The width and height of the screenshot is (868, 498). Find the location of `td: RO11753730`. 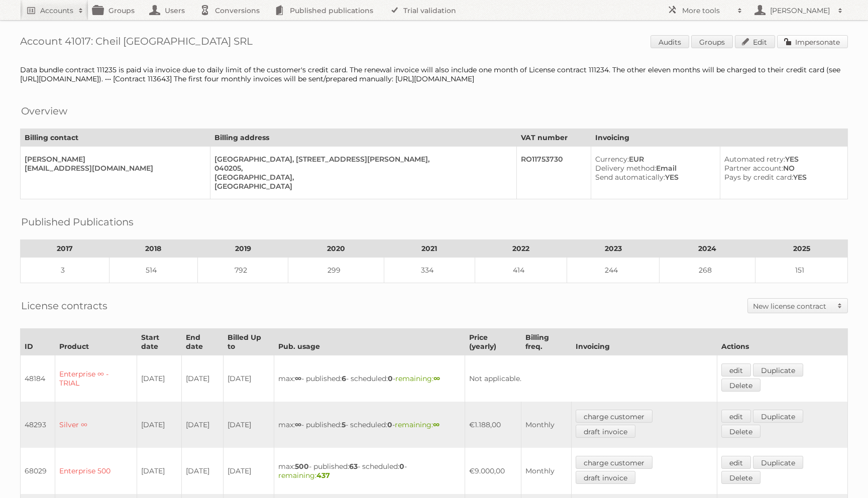

td: RO11753730 is located at coordinates (553, 173).